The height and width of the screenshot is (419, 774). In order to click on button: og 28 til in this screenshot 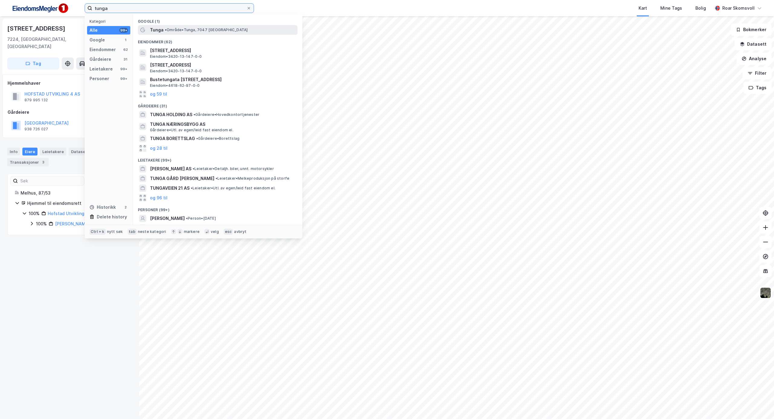, I will do `click(159, 148)`.